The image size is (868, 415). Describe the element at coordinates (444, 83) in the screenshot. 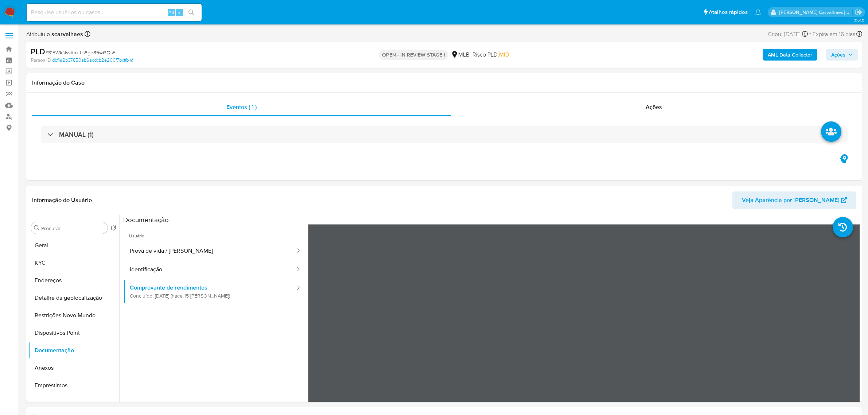

I see `h1: Informação do Caso` at that location.